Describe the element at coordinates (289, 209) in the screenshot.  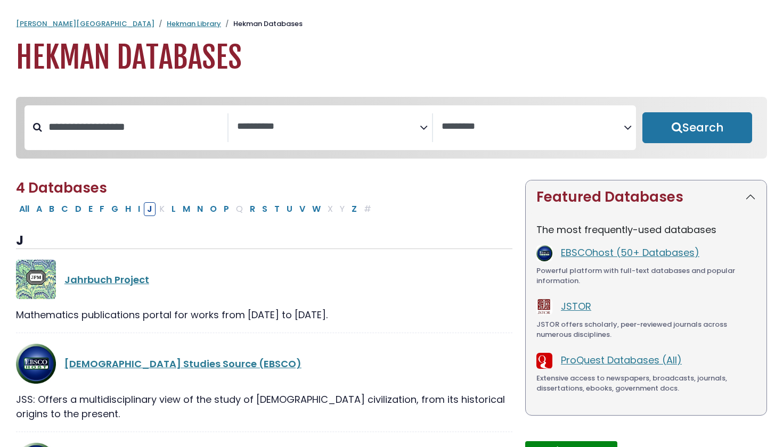
I see `button: Filter Results U` at that location.